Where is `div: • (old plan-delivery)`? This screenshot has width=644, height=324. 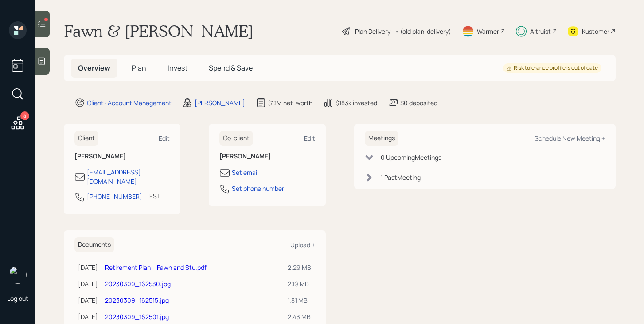
div: • (old plan-delivery) is located at coordinates (423, 31).